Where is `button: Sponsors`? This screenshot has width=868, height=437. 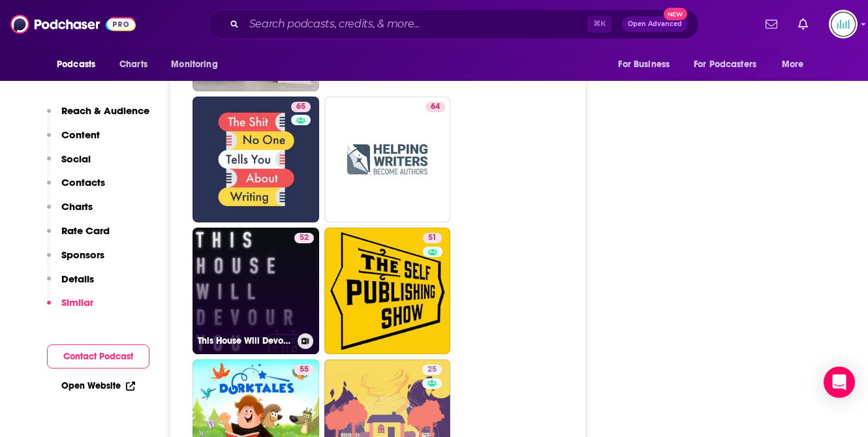
button: Sponsors is located at coordinates (76, 260).